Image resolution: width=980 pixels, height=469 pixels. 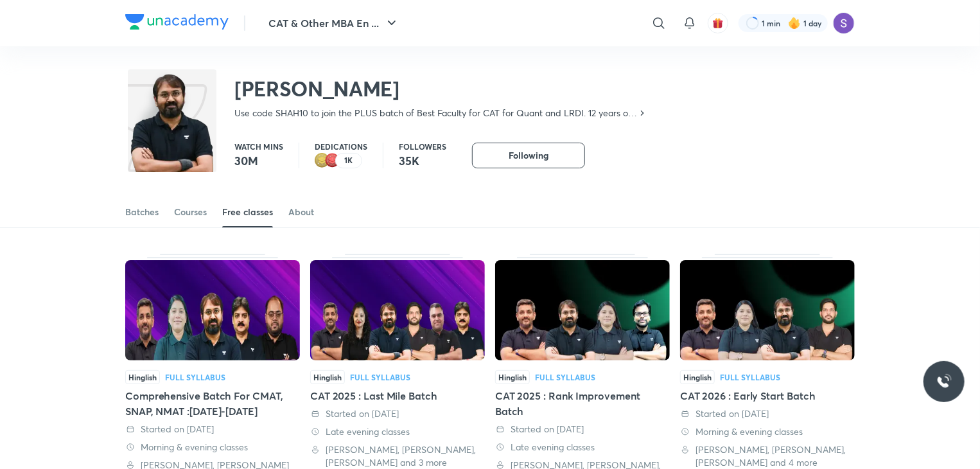 What do you see at coordinates (944, 382) in the screenshot?
I see `img: ttu` at bounding box center [944, 382].